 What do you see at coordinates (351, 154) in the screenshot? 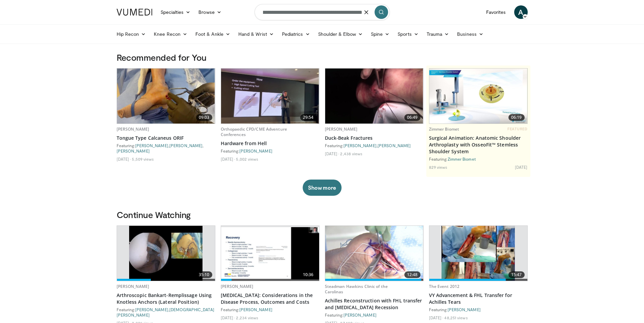
I see `li: 2,438 views` at bounding box center [351, 154].